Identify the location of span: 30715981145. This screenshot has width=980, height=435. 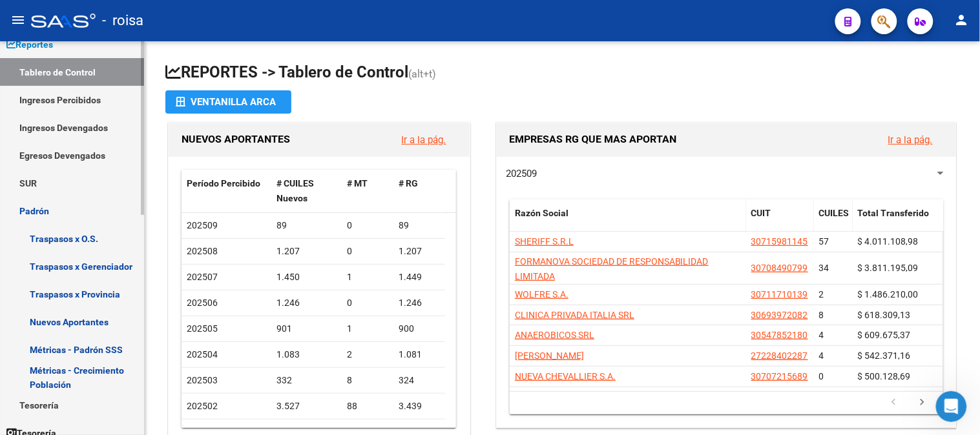
(780, 241).